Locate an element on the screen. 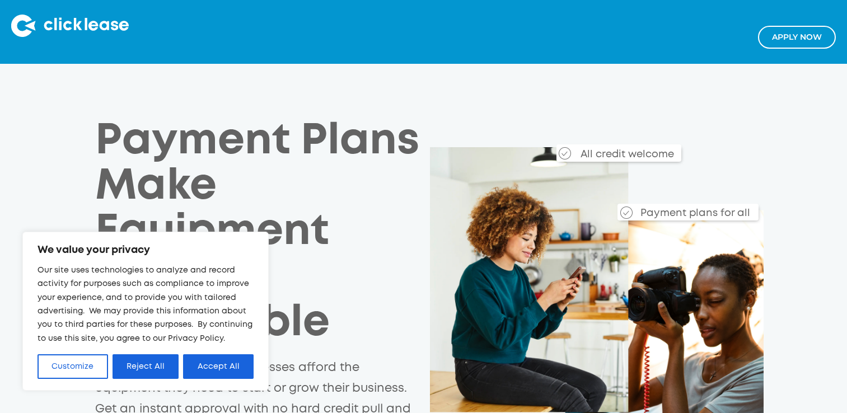 This screenshot has width=847, height=413. button: Customize is located at coordinates (73, 367).